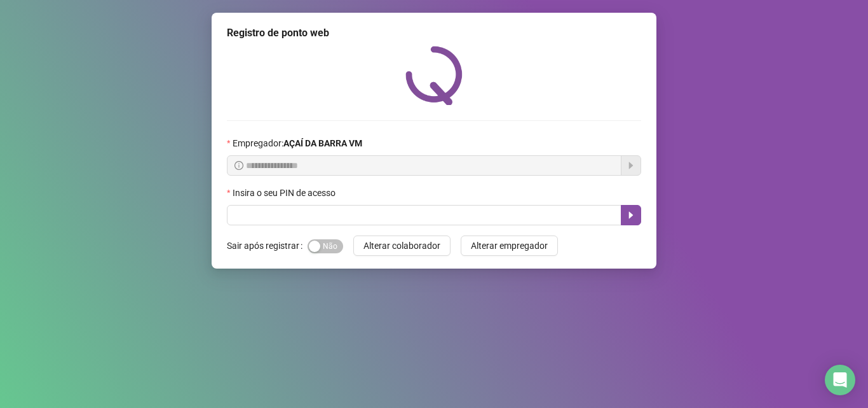 Image resolution: width=868 pixels, height=408 pixels. What do you see at coordinates (297, 143) in the screenshot?
I see `span: Empregador :` at bounding box center [297, 143].